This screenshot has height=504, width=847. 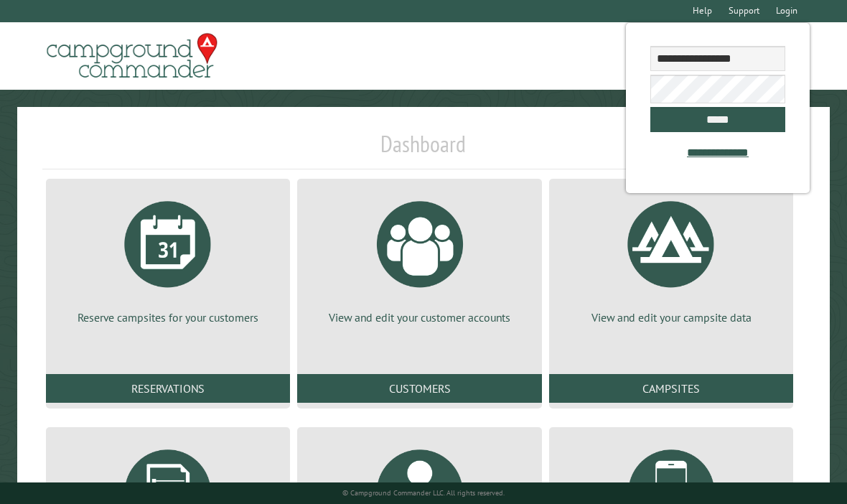 What do you see at coordinates (424, 149) in the screenshot?
I see `h1: Dashboard` at bounding box center [424, 149].